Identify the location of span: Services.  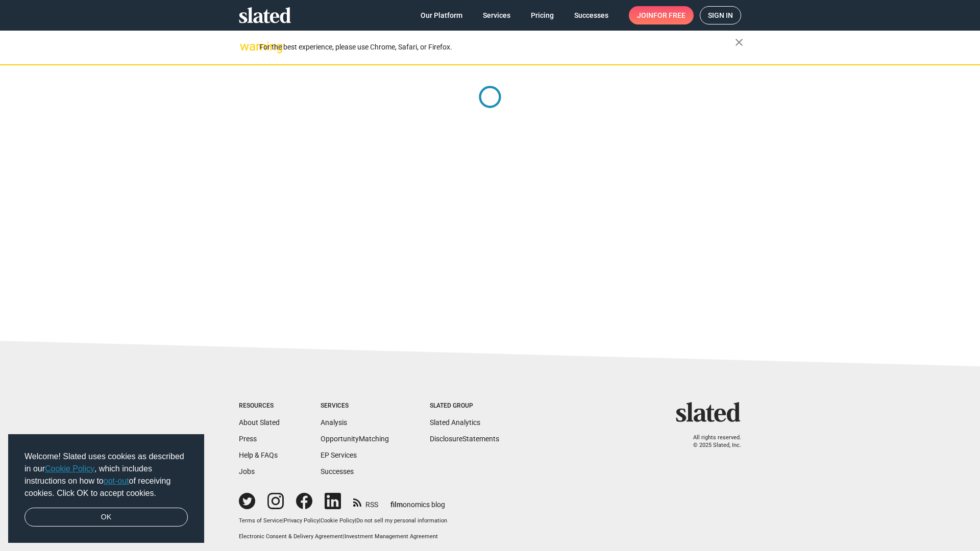
(497, 15).